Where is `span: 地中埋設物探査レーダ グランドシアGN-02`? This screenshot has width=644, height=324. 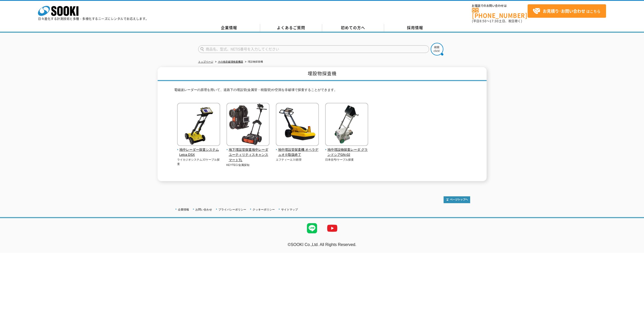 span: 地中埋設物探査レーダ グランドシアGN-02 is located at coordinates (346, 153).